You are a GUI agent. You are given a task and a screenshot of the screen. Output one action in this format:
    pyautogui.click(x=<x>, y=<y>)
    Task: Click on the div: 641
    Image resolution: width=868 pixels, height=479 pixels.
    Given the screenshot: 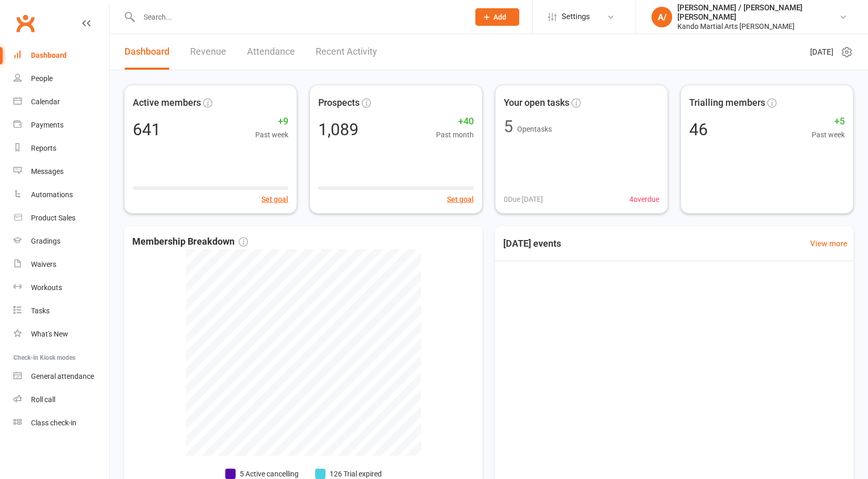 What is the action you would take?
    pyautogui.click(x=146, y=130)
    